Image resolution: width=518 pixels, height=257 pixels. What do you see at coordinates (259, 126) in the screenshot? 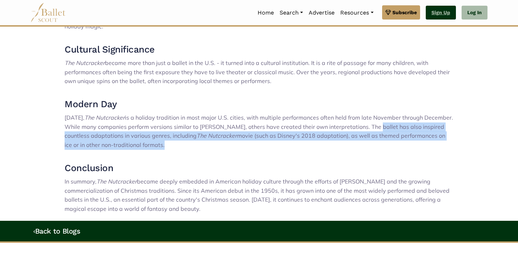
I see `span: is a holiday tradition in most major U.S. cities, with multiple performances often held from late...` at bounding box center [259, 126].